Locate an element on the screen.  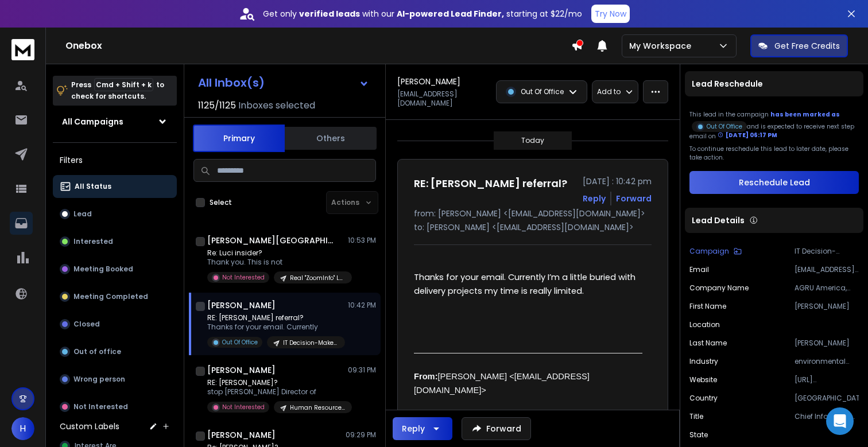
button: Others is located at coordinates (331, 139).